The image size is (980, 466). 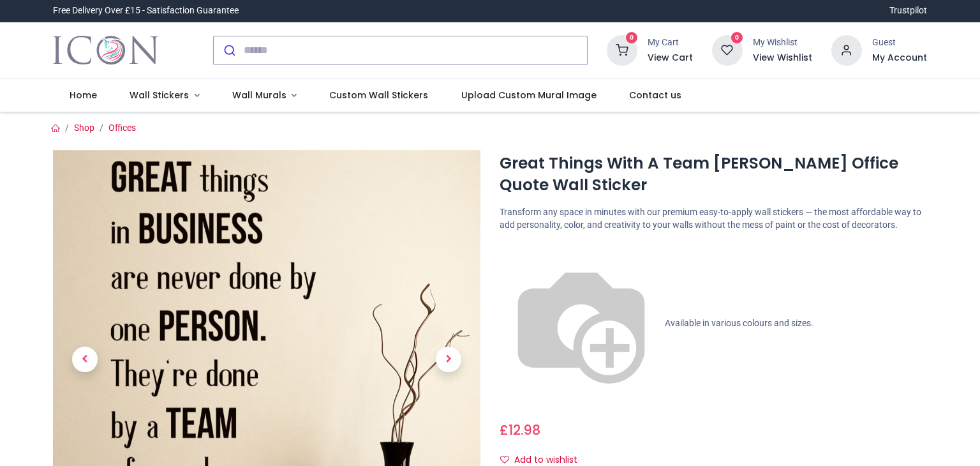 What do you see at coordinates (106, 50) in the screenshot?
I see `img: Icon Wall Stickers` at bounding box center [106, 50].